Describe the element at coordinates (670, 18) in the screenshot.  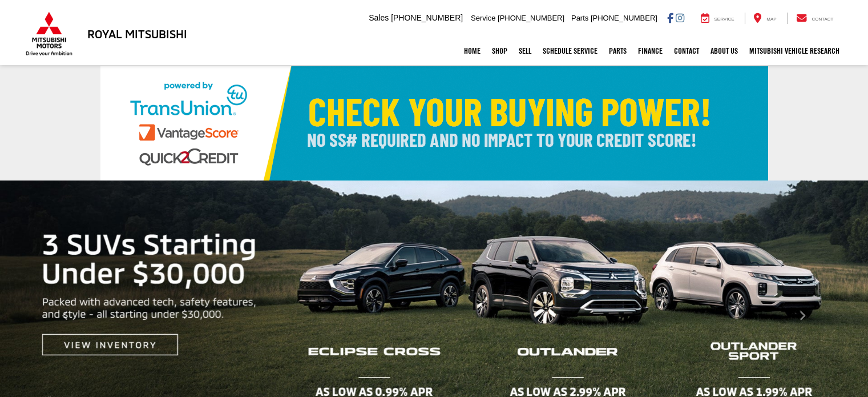
I see `a: Facebook: Click to visit our Facebook page` at that location.